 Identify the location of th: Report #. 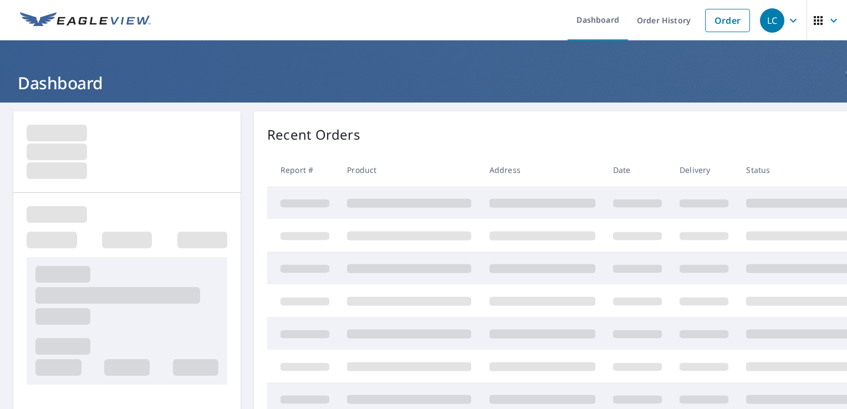
(303, 170).